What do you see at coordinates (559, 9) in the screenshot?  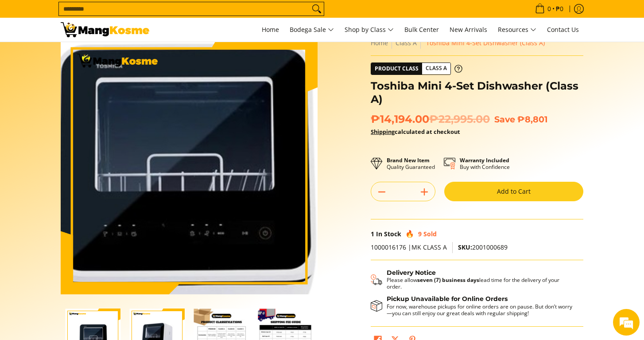 I see `span: ₱0` at bounding box center [559, 9].